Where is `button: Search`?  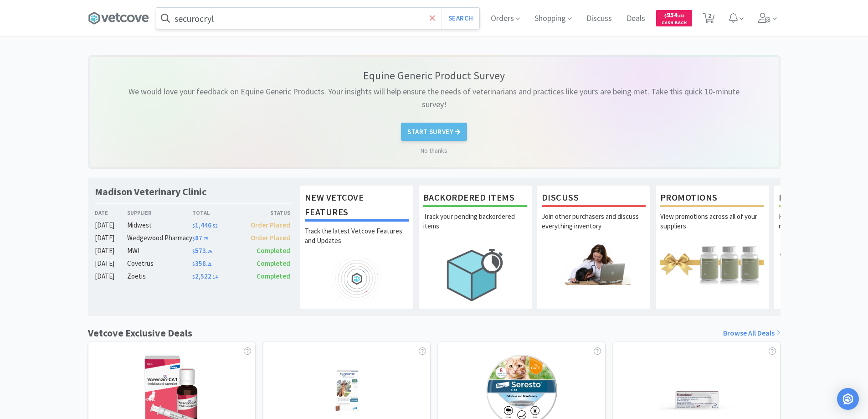
button: Search is located at coordinates (460, 18).